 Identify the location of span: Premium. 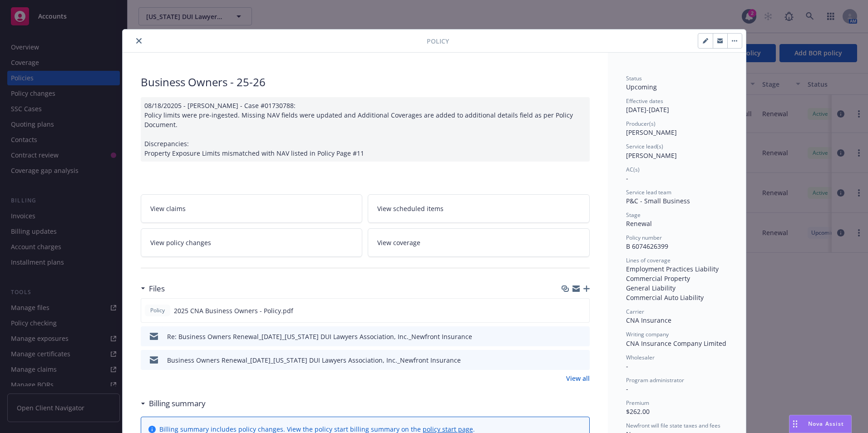
(637, 403).